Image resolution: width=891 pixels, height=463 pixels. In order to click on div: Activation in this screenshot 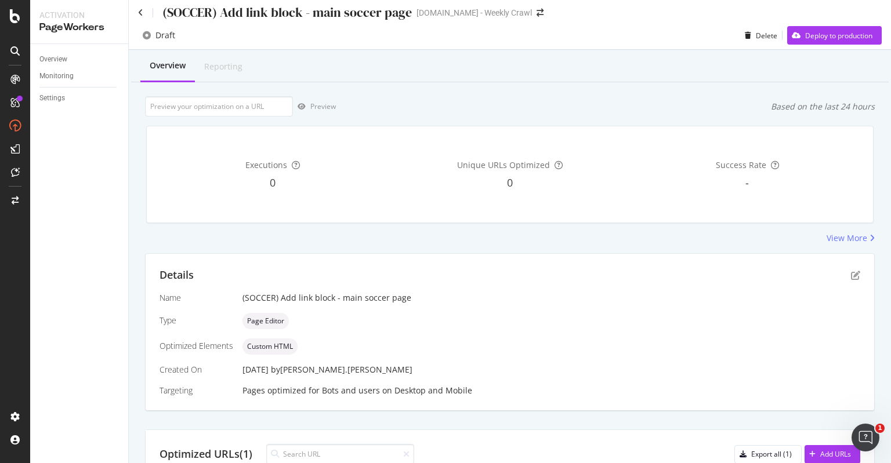, I will do `click(79, 15)`.